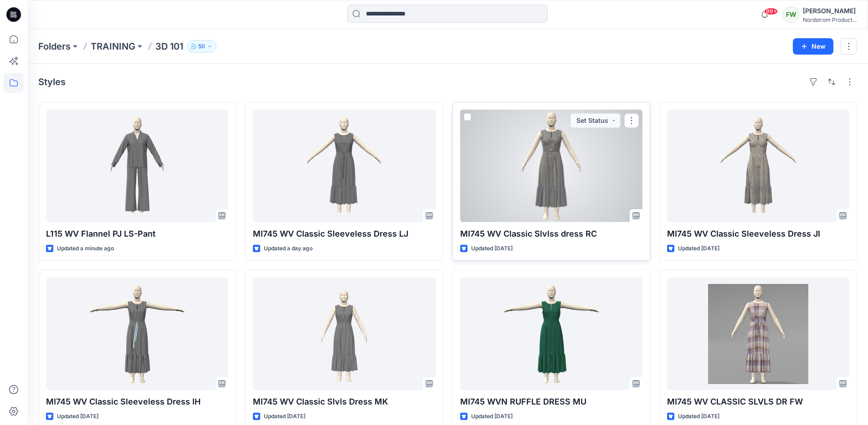  What do you see at coordinates (771, 11) in the screenshot?
I see `span: 99+` at bounding box center [771, 11].